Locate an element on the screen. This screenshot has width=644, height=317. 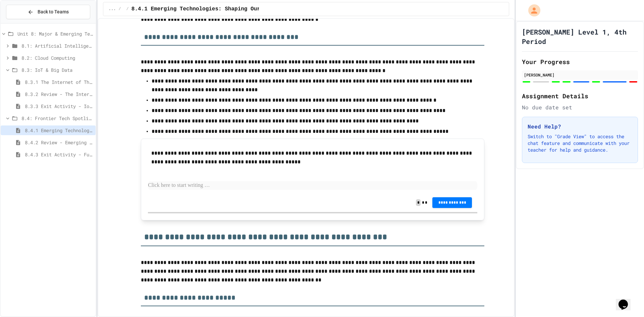
span: 8.4: Frontier Tech Spotlight is located at coordinates (57, 118).